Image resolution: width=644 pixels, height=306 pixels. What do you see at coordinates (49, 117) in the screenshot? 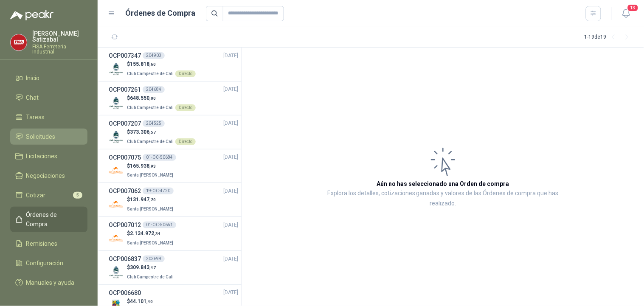
I see `a: Tareas` at bounding box center [49, 117].